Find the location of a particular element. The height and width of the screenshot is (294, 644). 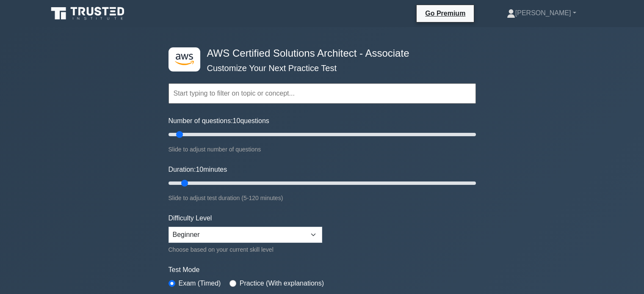

div: Choose based on your current skill level is located at coordinates (245, 250).